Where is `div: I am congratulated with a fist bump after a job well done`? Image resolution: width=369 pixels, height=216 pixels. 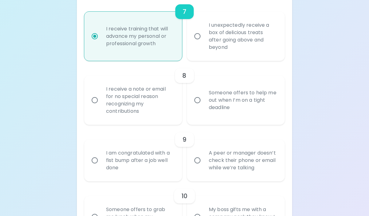 div: I am congratulated with a fist bump after a job well done is located at coordinates (140, 161).